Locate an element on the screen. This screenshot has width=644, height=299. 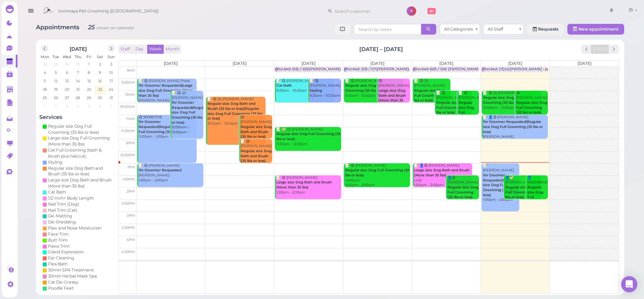
span: All Staff is located at coordinates (495, 29).